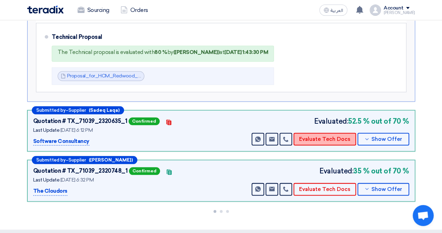 This screenshot has height=233, width=442. Describe the element at coordinates (61, 141) in the screenshot. I see `p: Software Consultancy` at that location.